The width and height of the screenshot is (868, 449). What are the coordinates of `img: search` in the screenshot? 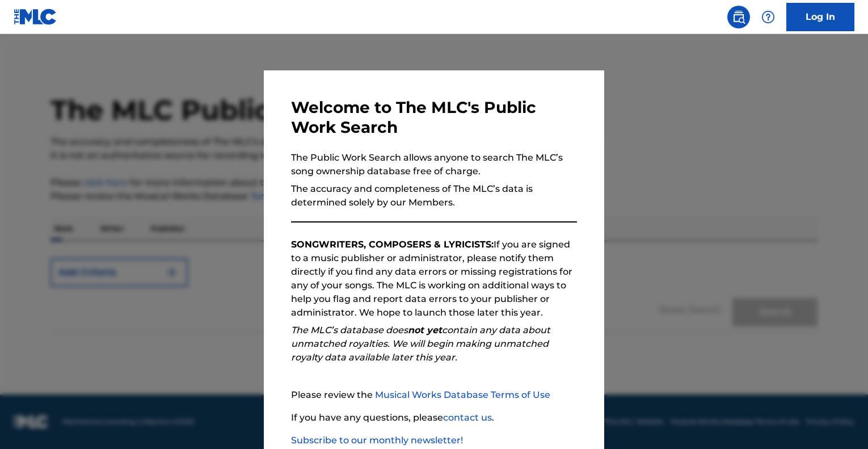 It's located at (739, 17).